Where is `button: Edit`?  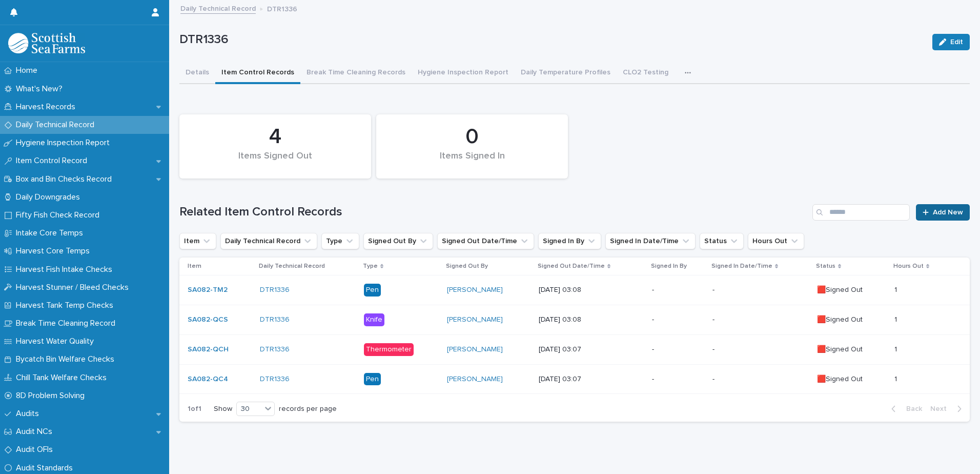 button: Edit is located at coordinates (951, 42).